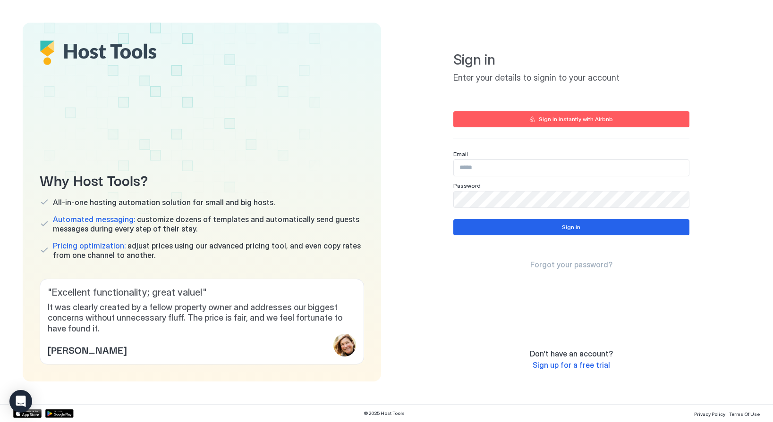 This screenshot has width=773, height=422. Describe the element at coordinates (571, 119) in the screenshot. I see `button: Sign in instantly with Airbnb` at that location.